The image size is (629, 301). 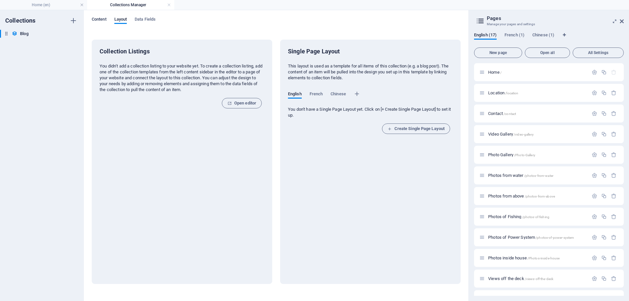 What do you see at coordinates (598, 53) in the screenshot?
I see `button: All Settings` at bounding box center [598, 53].